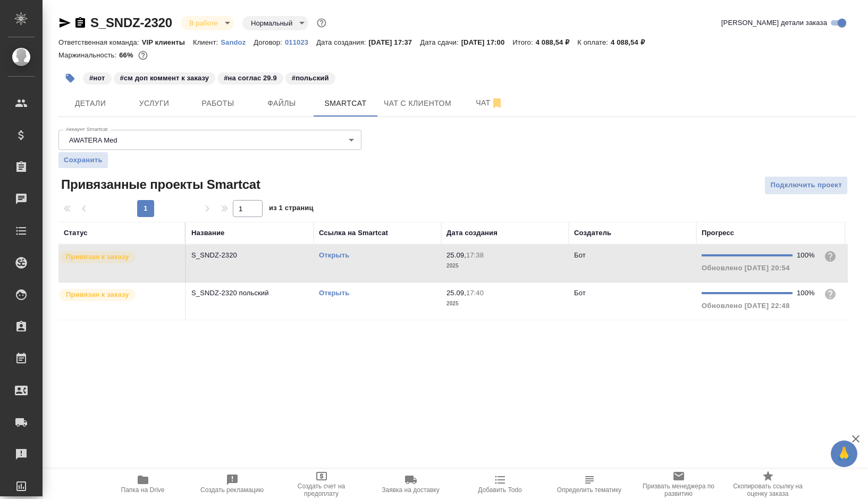 This screenshot has width=868, height=499. Describe the element at coordinates (354, 233) in the screenshot. I see `div: Ссылка на Smartcat` at that location.